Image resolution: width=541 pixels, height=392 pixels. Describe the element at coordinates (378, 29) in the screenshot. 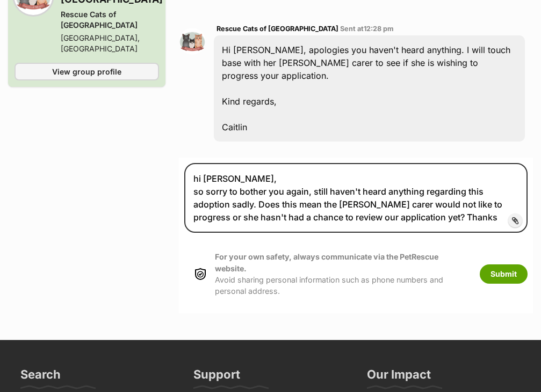

I see `span: 12:28 pm` at that location.